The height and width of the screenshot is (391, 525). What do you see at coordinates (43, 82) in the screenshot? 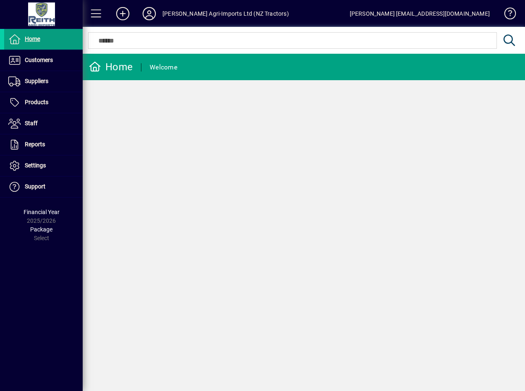
I see `a: Suppliers` at bounding box center [43, 82].